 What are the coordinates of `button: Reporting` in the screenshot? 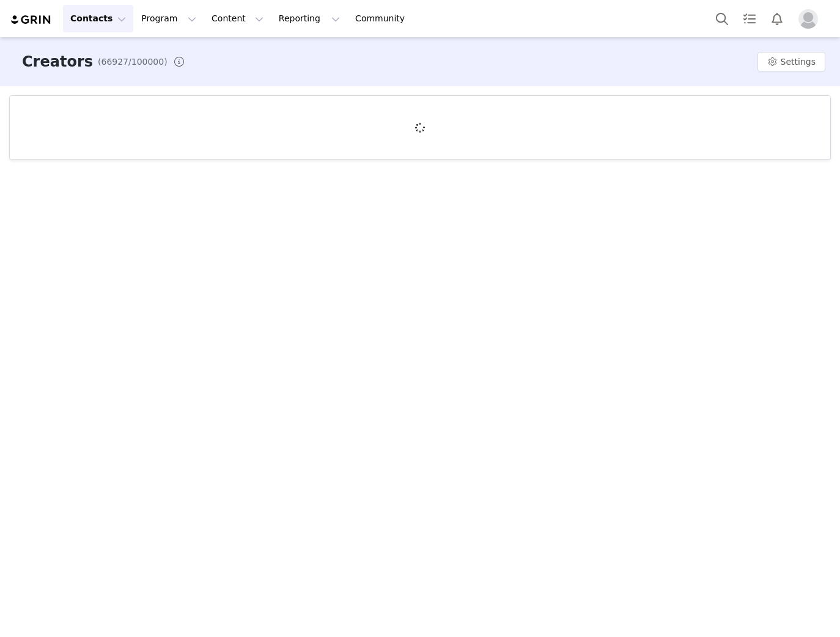 It's located at (310, 18).